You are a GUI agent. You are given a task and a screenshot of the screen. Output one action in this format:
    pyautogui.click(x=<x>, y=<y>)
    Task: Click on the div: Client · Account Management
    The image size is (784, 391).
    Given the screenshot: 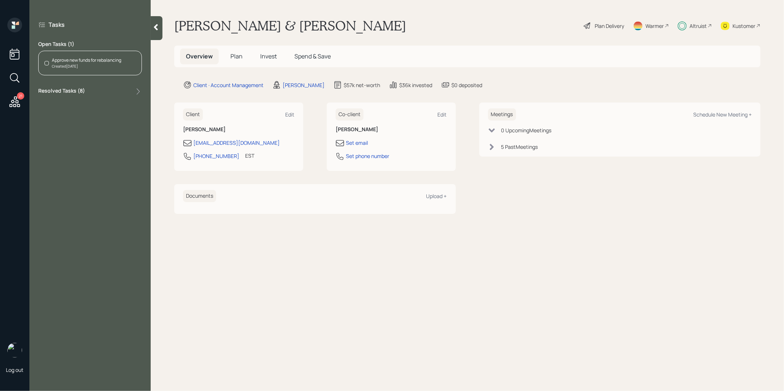 What is the action you would take?
    pyautogui.click(x=228, y=85)
    